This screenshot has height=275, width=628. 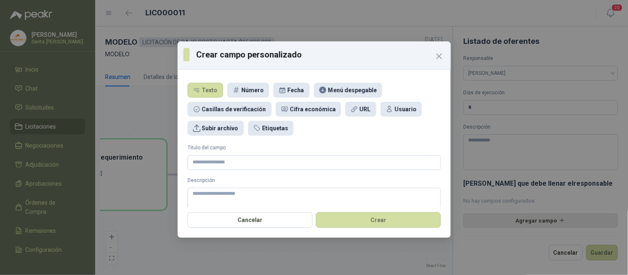 What do you see at coordinates (314, 148) in the screenshot?
I see `label: Titulo del campo` at bounding box center [314, 148].